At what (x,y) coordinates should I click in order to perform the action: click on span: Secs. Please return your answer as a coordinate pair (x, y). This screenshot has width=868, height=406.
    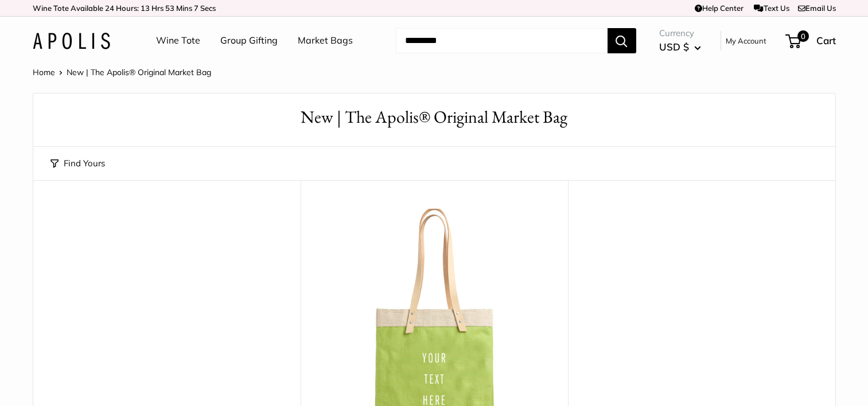
    Looking at the image, I should click on (208, 8).